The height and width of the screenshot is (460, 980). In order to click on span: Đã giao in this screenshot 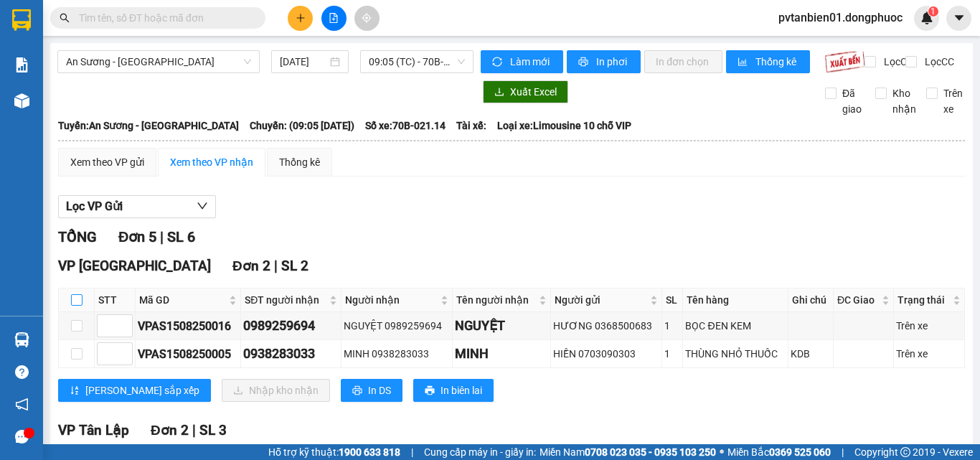, I will do `click(852, 101)`.